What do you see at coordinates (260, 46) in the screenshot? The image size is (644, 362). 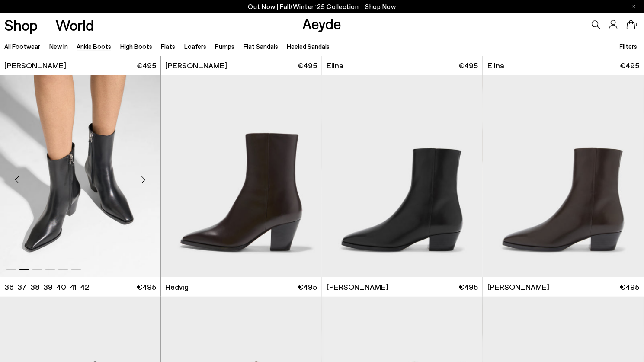 I see `a: Flat Sandals` at bounding box center [260, 46].